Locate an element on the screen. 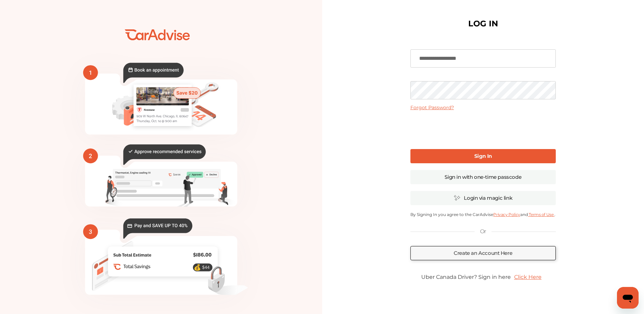 This screenshot has height=314, width=644. a: Terms of Use is located at coordinates (542, 214).